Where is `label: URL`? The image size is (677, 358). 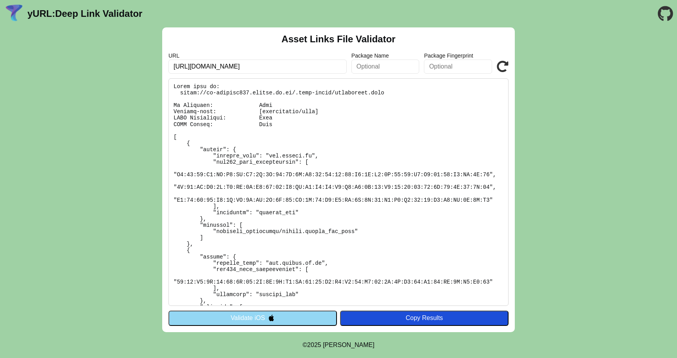 label: URL is located at coordinates (257, 56).